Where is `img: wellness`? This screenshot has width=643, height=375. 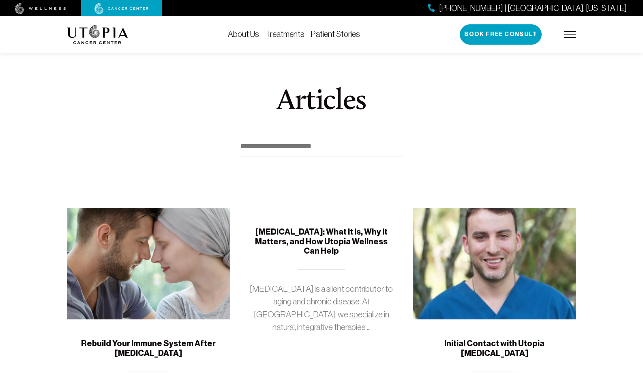
img: wellness is located at coordinates (41, 9).